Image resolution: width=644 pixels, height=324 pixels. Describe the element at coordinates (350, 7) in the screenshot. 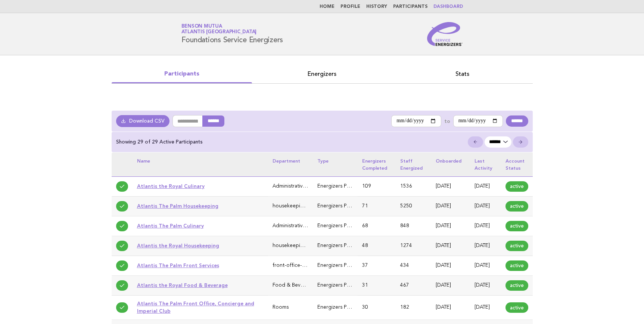

I see `a: Profile` at that location.